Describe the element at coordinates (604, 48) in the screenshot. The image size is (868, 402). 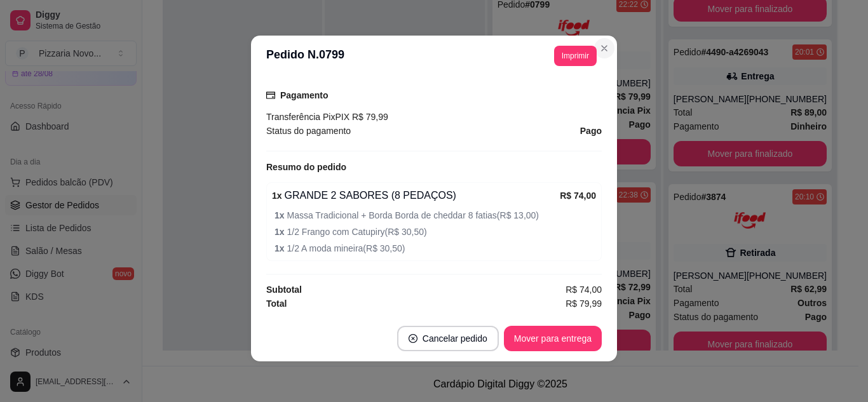
I see `button: Close` at that location.